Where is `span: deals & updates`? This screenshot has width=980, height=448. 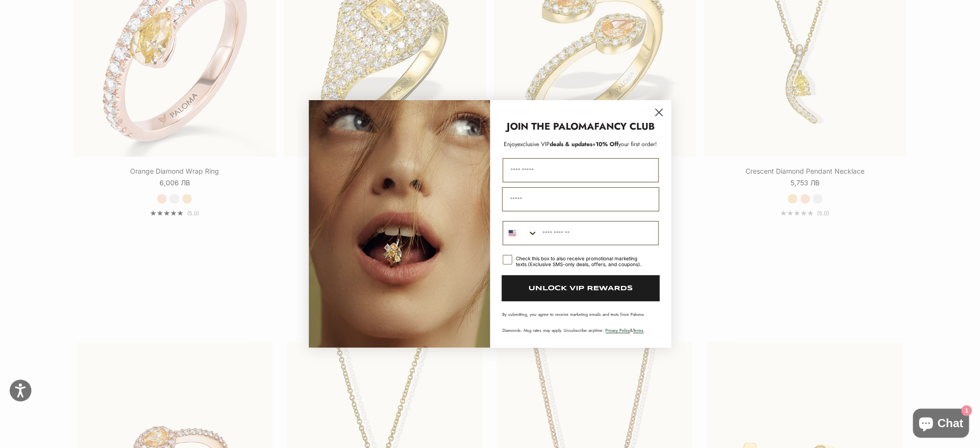
span: deals & updates is located at coordinates (555, 144).